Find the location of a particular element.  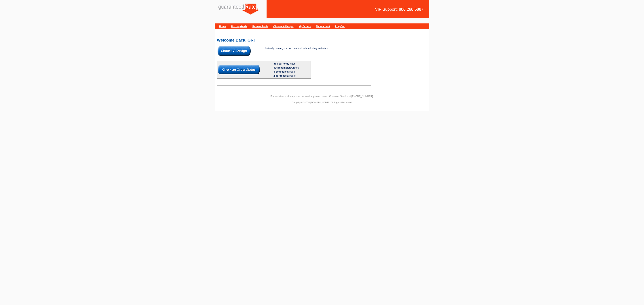

div: Orders Orders Orders is located at coordinates (291, 72).